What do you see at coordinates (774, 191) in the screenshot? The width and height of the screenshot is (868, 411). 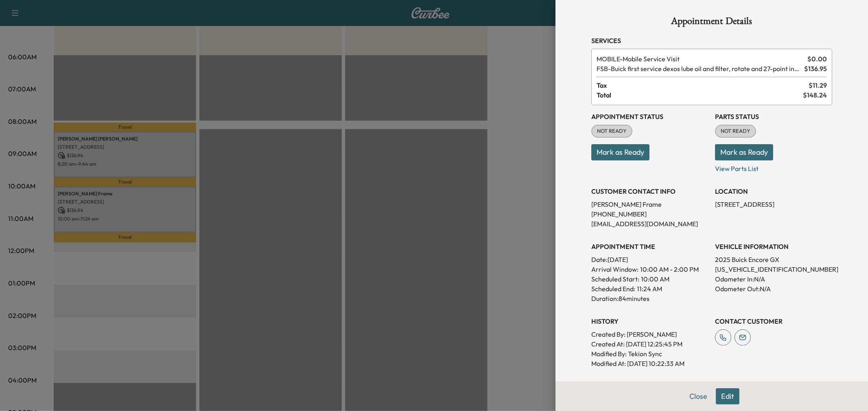 I see `h3: LOCATION` at bounding box center [774, 191].